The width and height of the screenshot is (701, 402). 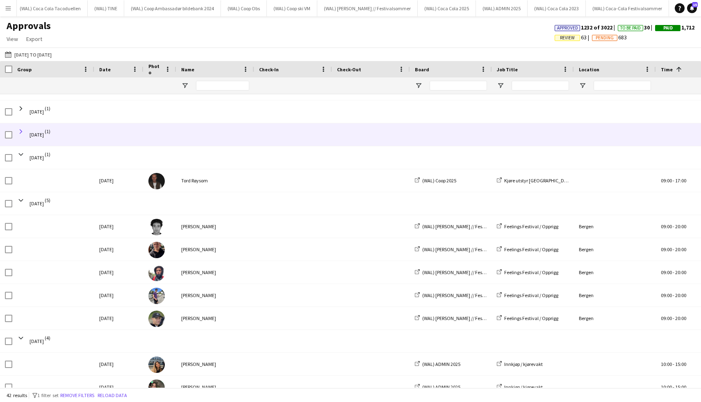 I want to click on span: 10:00, so click(x=667, y=364).